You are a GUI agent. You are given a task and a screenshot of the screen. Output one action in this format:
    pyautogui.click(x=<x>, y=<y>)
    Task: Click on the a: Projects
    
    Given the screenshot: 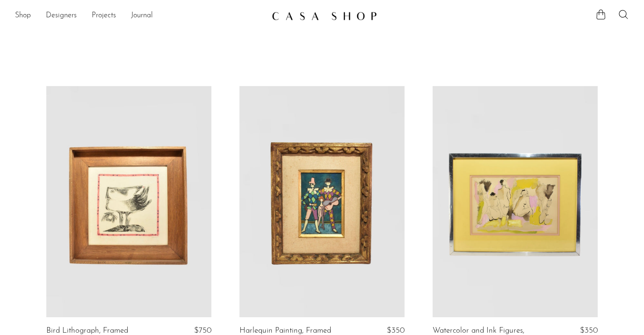 What is the action you would take?
    pyautogui.click(x=104, y=16)
    